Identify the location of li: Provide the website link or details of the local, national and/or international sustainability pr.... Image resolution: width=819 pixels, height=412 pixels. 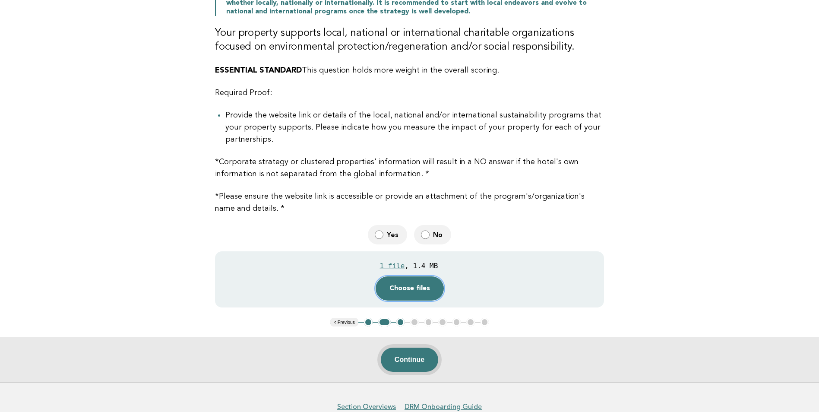
(414, 127).